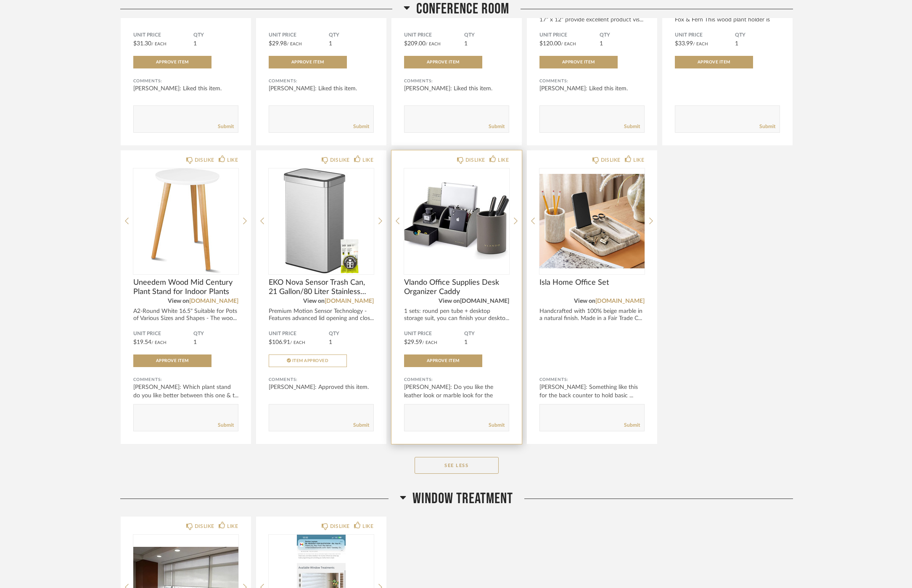 The image size is (912, 588). Describe the element at coordinates (457, 465) in the screenshot. I see `button: See Less` at that location.